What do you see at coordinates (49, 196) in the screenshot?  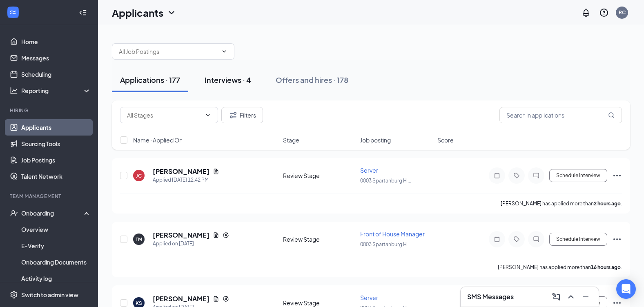 I see `div: Team Management` at bounding box center [49, 196].